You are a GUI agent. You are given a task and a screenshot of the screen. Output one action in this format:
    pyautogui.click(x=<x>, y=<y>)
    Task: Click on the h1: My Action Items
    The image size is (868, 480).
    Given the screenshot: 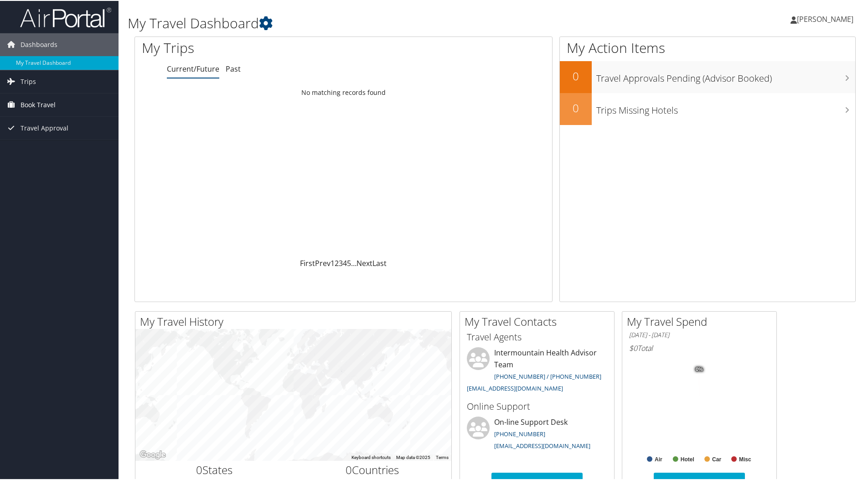 What is the action you would take?
    pyautogui.click(x=707, y=47)
    